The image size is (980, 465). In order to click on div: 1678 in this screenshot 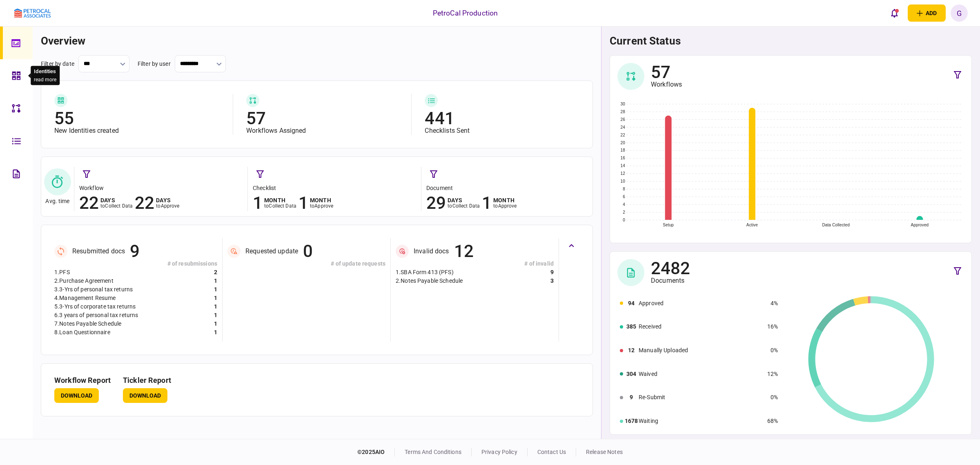, I will do `click(631, 421)`.